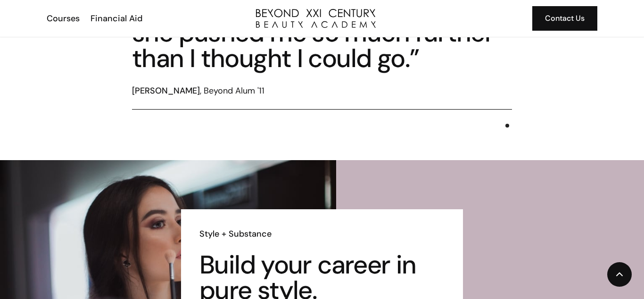 This screenshot has width=644, height=299. Describe the element at coordinates (115, 18) in the screenshot. I see `a: Financial Aid` at that location.